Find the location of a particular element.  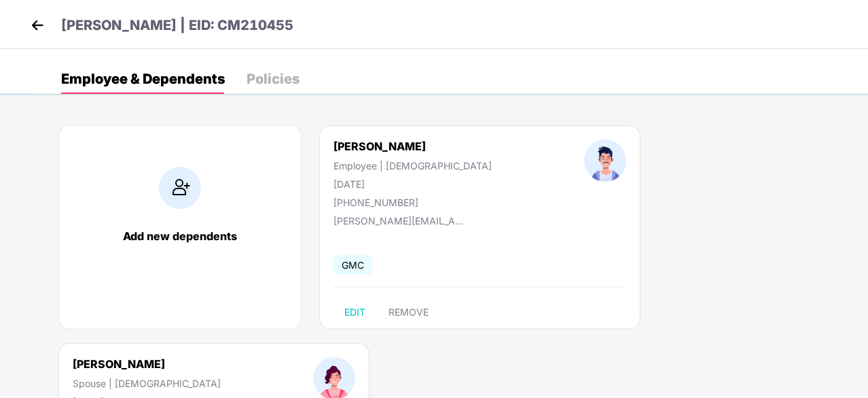

span: EDIT is located at coordinates (354, 312).